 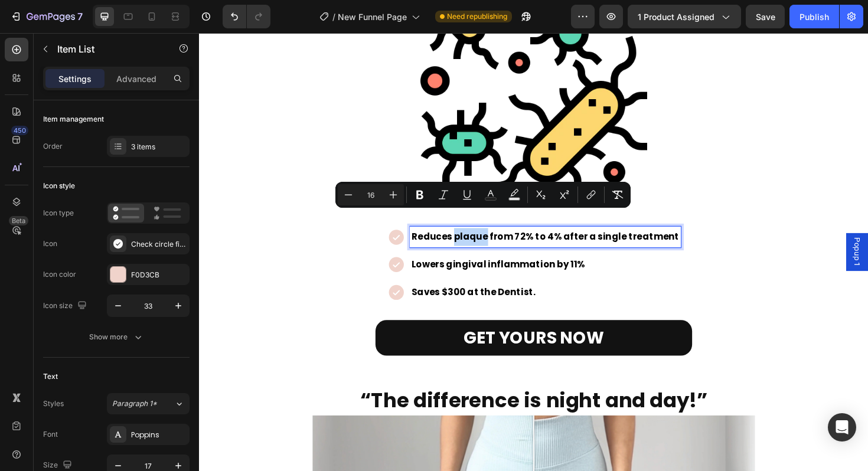 I want to click on p: Advanced, so click(x=137, y=79).